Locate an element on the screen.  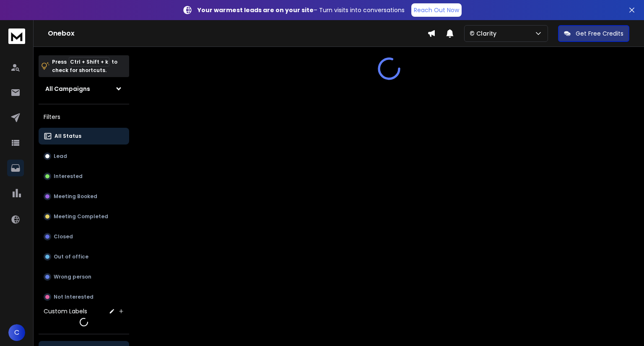
p: Interested is located at coordinates (68, 176).